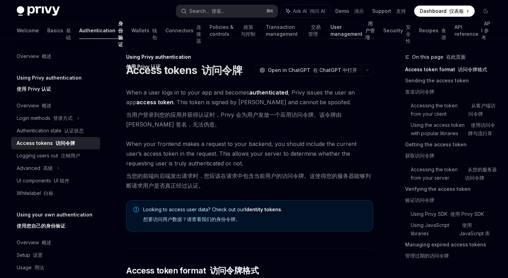  Describe the element at coordinates (254, 216) in the screenshot. I see `span: Looking to access user data? Check out our .` at that location.